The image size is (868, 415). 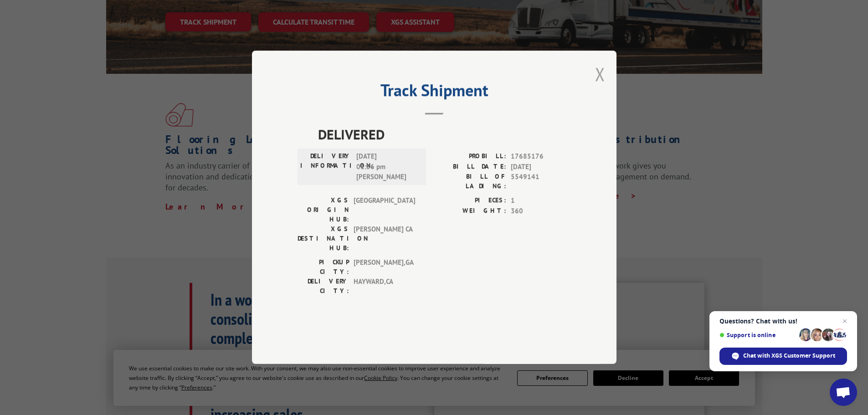 What do you see at coordinates (326, 167) in the screenshot?
I see `label: DELIVERY INFORMATION:` at bounding box center [326, 167].